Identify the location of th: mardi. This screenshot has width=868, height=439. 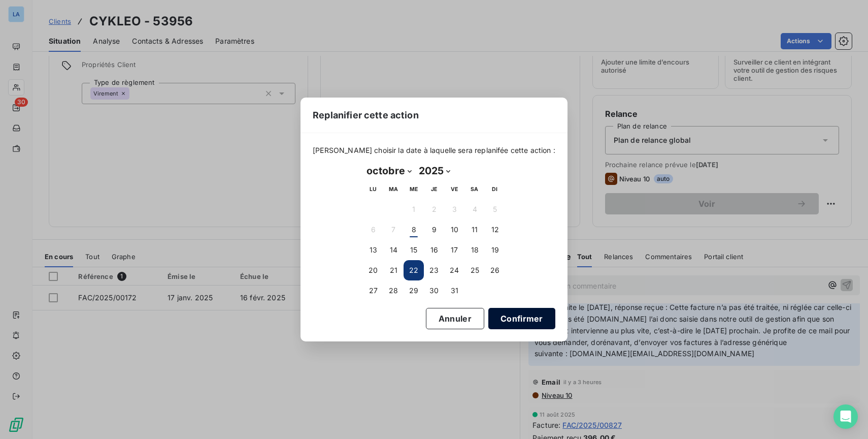
(393, 189).